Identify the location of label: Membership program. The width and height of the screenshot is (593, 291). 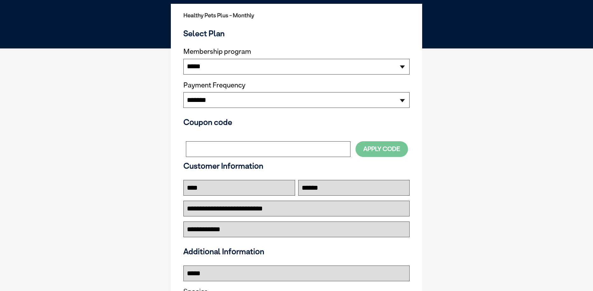
(296, 52).